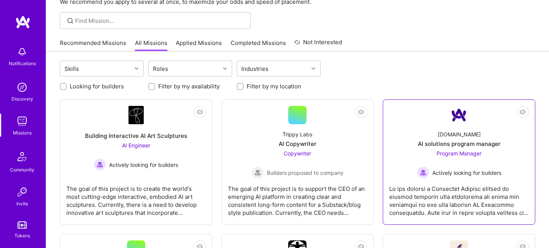 This screenshot has height=248, width=549. I want to click on div: Industries, so click(255, 69).